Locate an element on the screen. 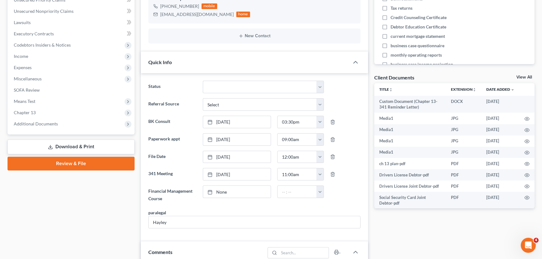  span: Means Test is located at coordinates (24, 101).